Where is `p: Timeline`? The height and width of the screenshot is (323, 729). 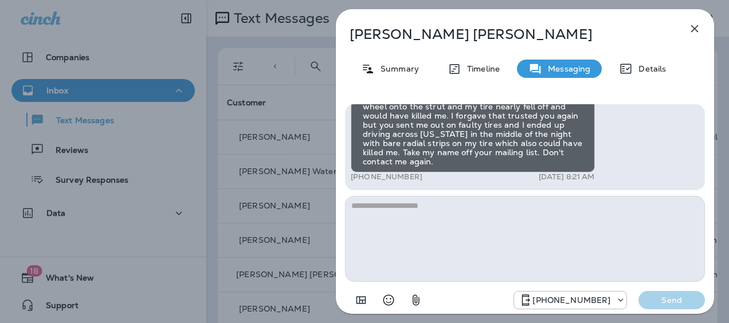
p: Timeline is located at coordinates (481, 69).